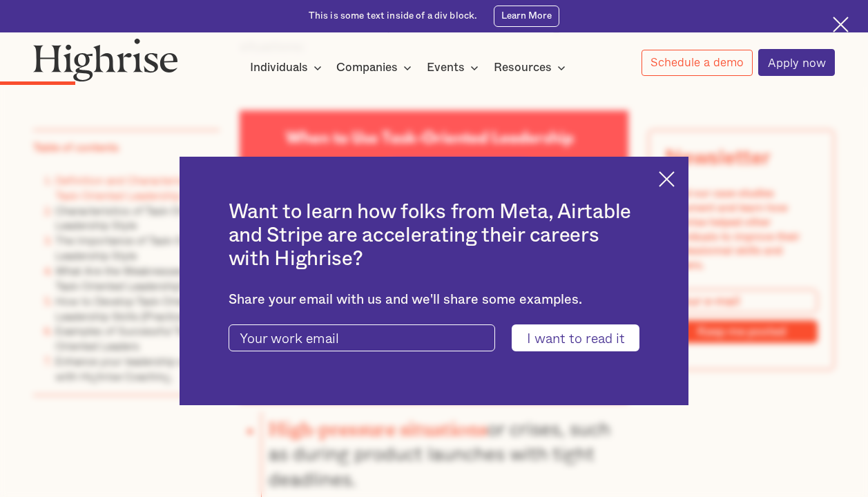  Describe the element at coordinates (106, 59) in the screenshot. I see `img: Highrise logo` at that location.